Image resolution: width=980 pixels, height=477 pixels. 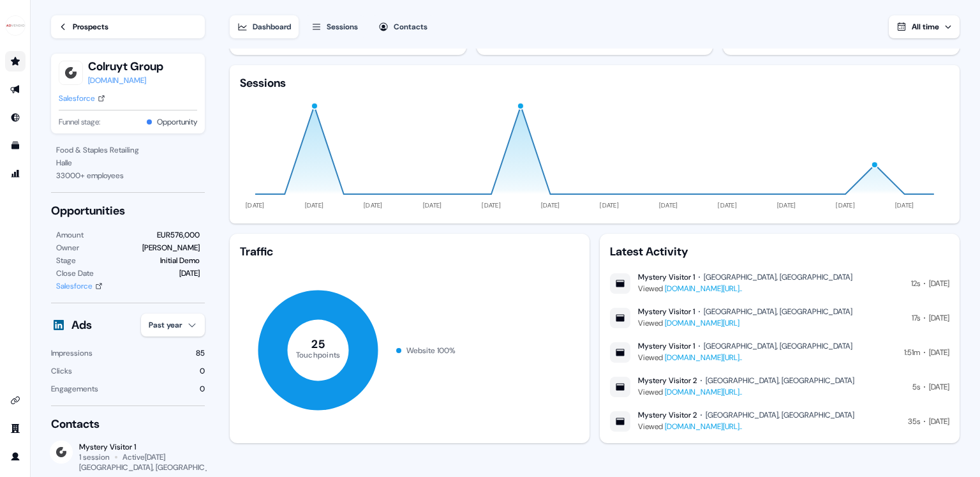 What do you see at coordinates (70, 235) in the screenshot?
I see `div: Amount` at bounding box center [70, 235].